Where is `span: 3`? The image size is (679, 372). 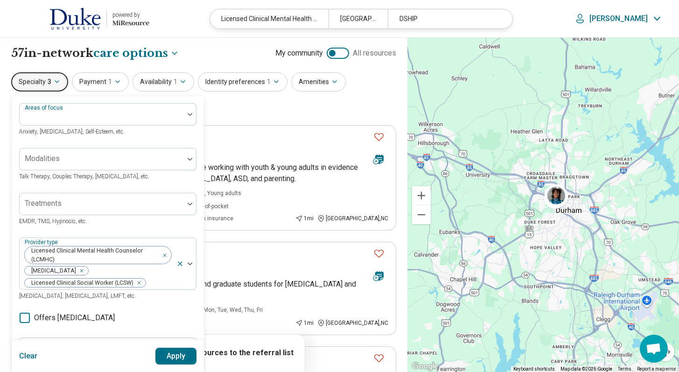 span: 3 is located at coordinates (49, 82).